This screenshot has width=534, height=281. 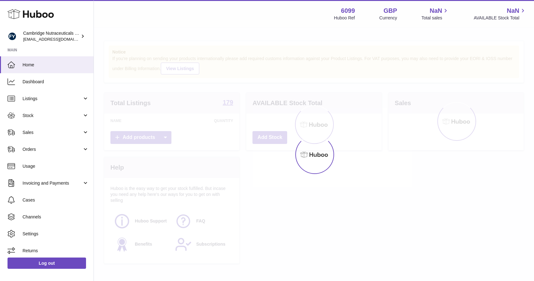 I want to click on img: huboo@camnutra.com, so click(x=12, y=36).